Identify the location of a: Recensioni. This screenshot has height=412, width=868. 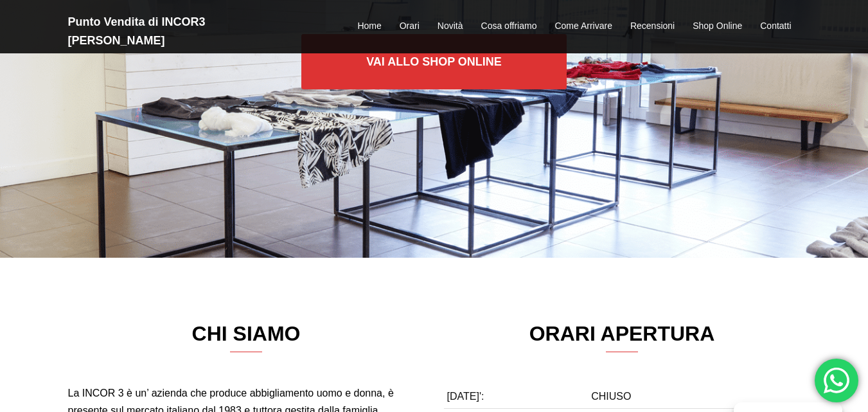
(652, 26).